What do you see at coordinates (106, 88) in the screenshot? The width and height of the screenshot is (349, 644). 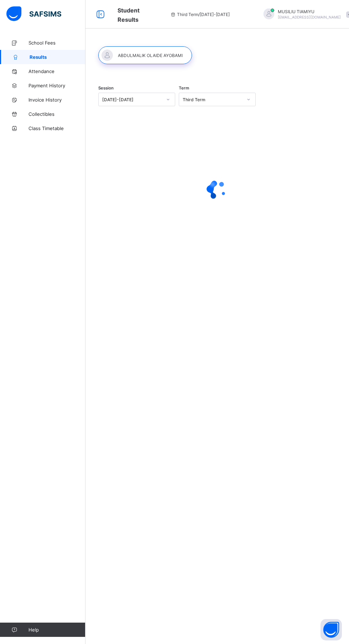 I see `span: Session` at bounding box center [106, 88].